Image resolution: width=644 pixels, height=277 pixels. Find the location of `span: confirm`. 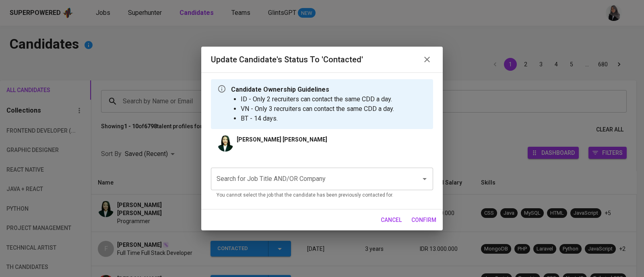

span: confirm is located at coordinates (424, 220).